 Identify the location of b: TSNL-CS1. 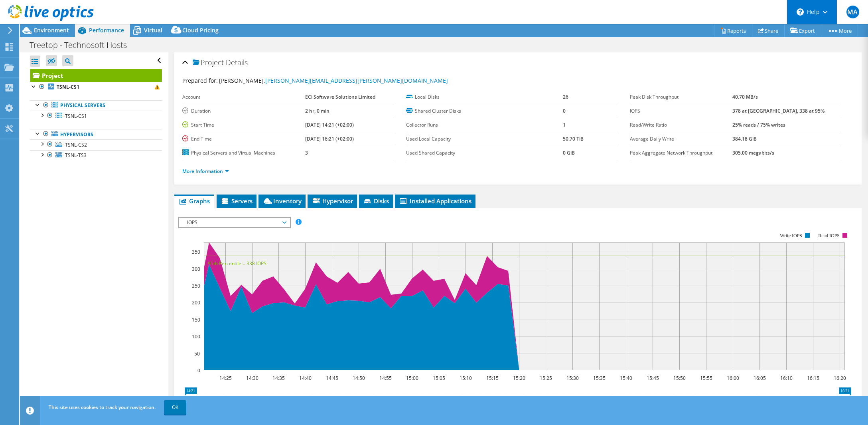
(68, 87).